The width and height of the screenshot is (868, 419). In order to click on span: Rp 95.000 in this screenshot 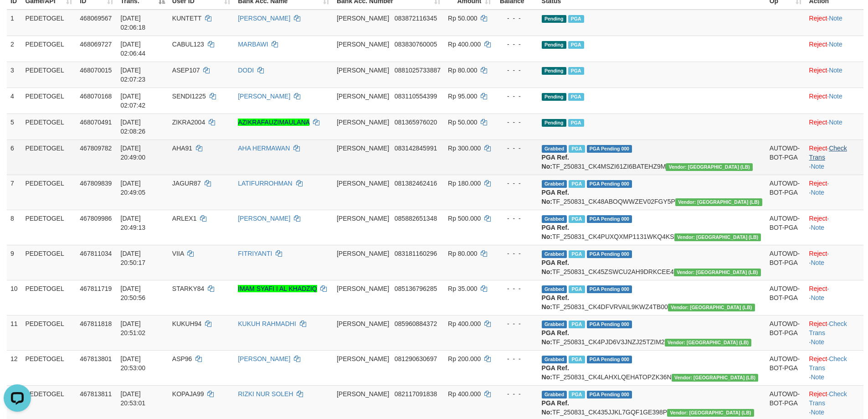, I will do `click(462, 96)`.